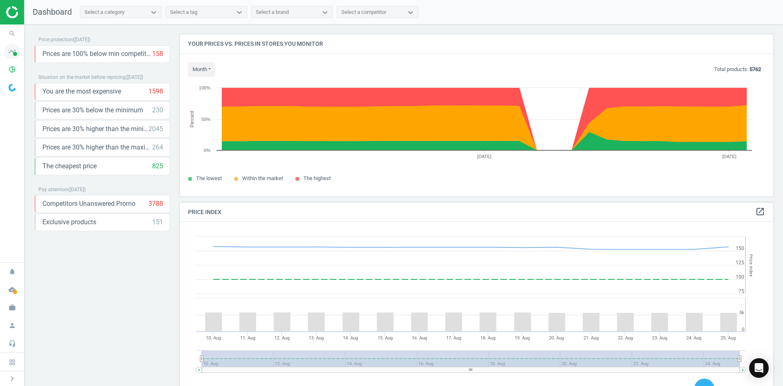  Describe the element at coordinates (751, 265) in the screenshot. I see `tspan: Price Index` at that location.